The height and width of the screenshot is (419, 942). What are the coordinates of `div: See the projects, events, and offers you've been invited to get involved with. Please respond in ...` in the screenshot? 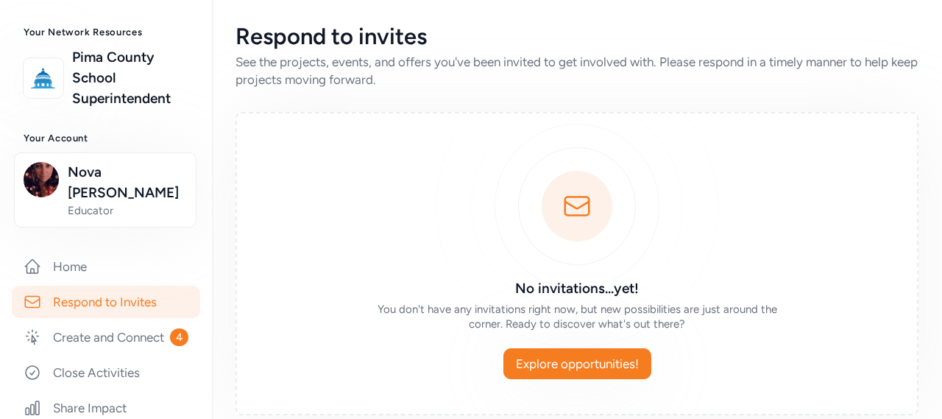 It's located at (577, 71).